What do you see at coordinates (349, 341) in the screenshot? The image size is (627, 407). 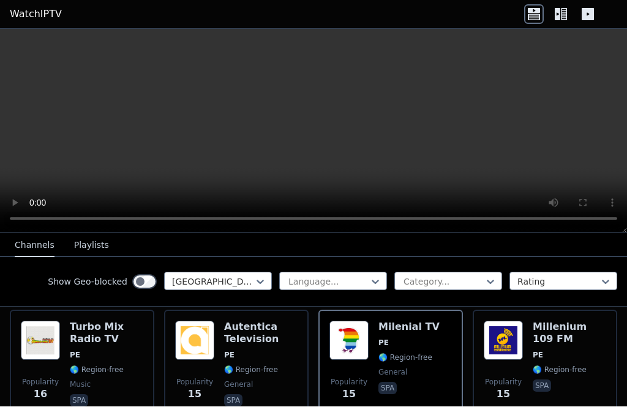 I see `img: Milenial TV` at bounding box center [349, 341].